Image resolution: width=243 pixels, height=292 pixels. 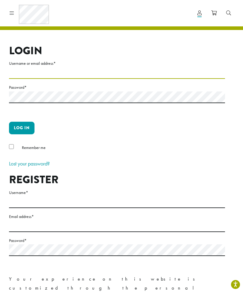 I want to click on label: Username or email address, so click(x=117, y=63).